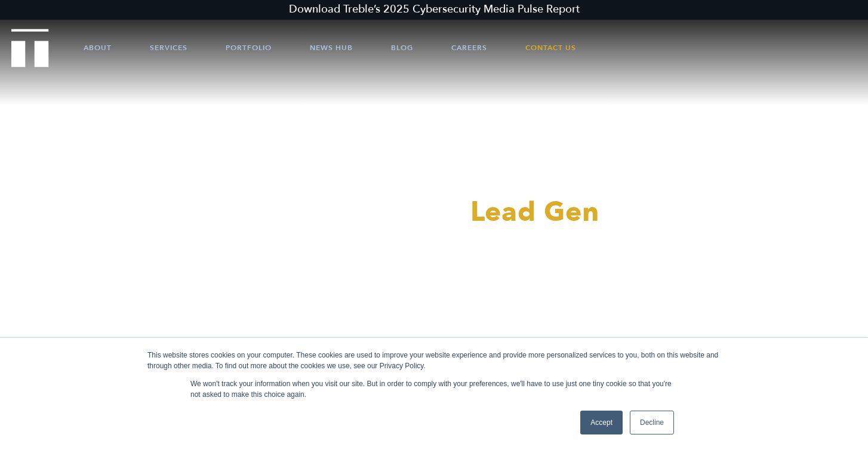 The image size is (868, 450). I want to click on a: About, so click(97, 48).